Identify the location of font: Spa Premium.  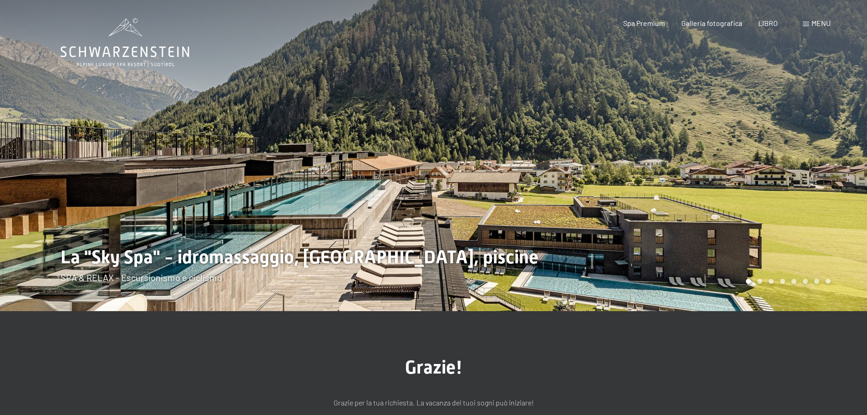
(644, 23).